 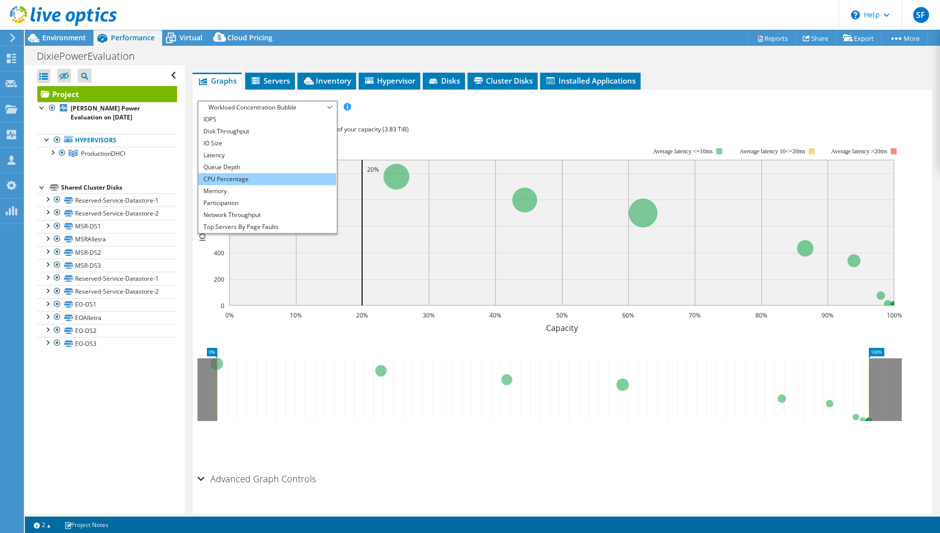 I want to click on h1: DixiePowerEvaluation, so click(x=91, y=56).